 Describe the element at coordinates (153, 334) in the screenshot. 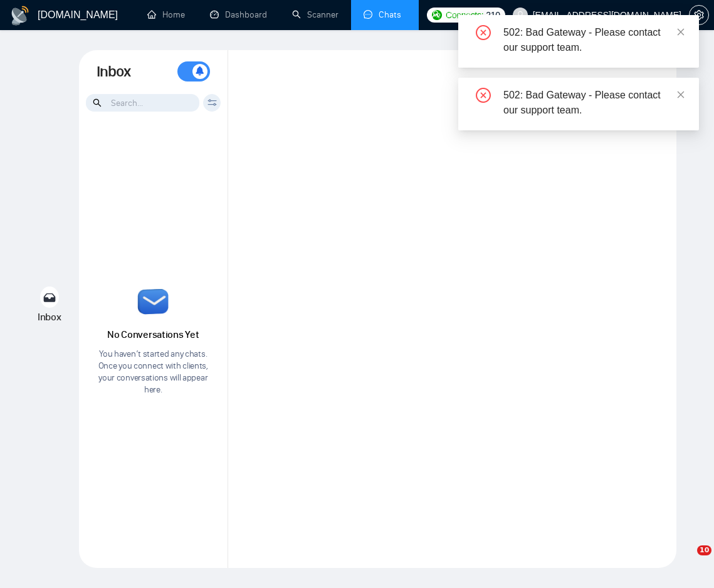

I see `span: No Conversations Yet` at that location.